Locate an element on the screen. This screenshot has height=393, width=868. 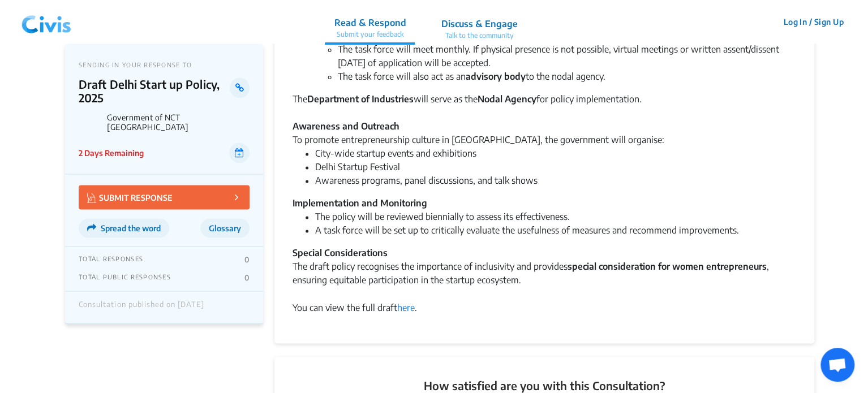
strong: Department of Industries is located at coordinates (360, 99).